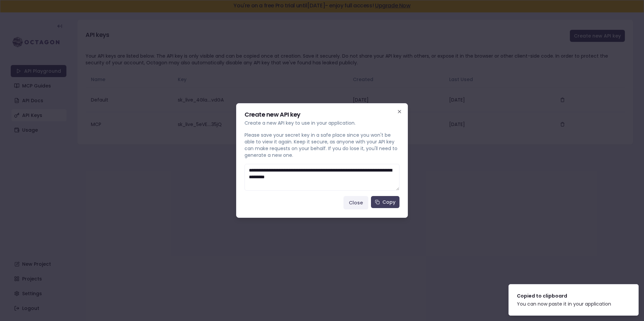 The height and width of the screenshot is (321, 644). I want to click on div: Copied to clipboard, so click(564, 296).